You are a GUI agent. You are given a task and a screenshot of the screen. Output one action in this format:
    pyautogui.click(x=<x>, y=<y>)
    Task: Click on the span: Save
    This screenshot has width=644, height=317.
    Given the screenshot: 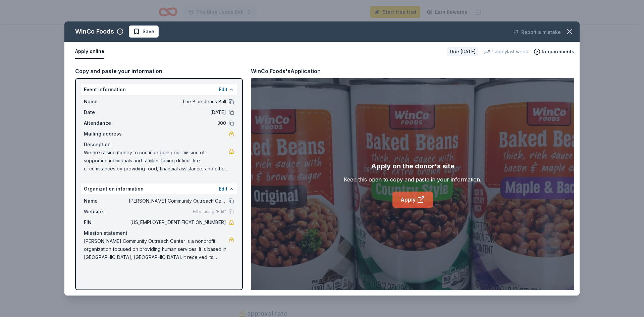 What is the action you would take?
    pyautogui.click(x=148, y=32)
    